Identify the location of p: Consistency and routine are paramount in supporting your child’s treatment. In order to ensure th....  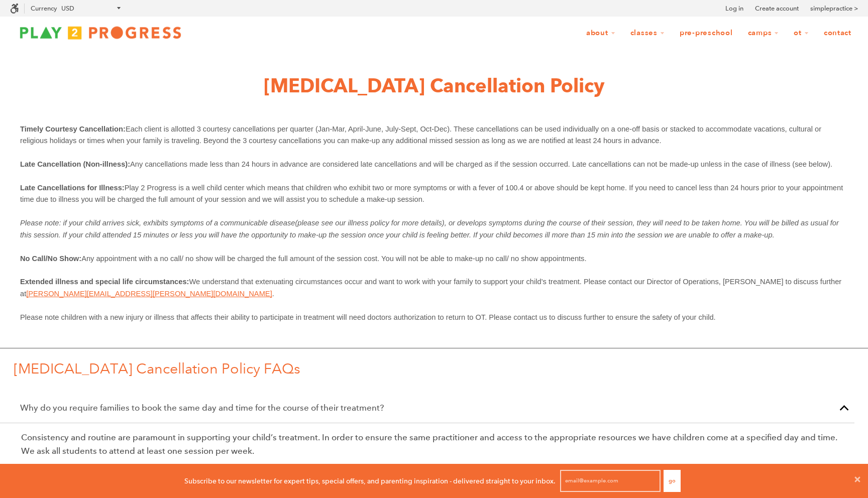
(434, 444).